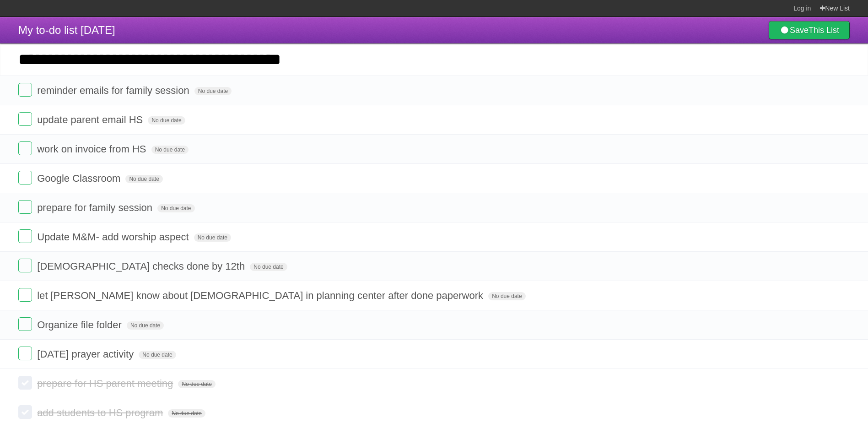  I want to click on span: prepare for HS parent meeting, so click(106, 383).